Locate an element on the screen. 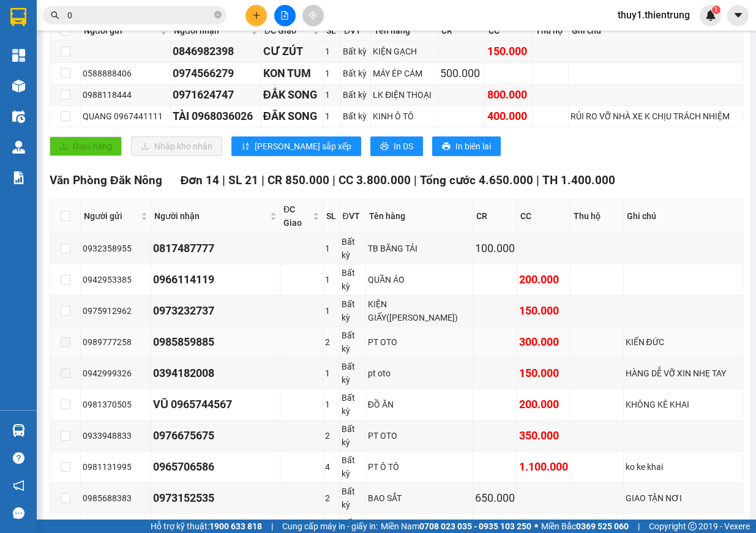 This screenshot has width=756, height=533. strong: 0369 525 060 is located at coordinates (602, 526).